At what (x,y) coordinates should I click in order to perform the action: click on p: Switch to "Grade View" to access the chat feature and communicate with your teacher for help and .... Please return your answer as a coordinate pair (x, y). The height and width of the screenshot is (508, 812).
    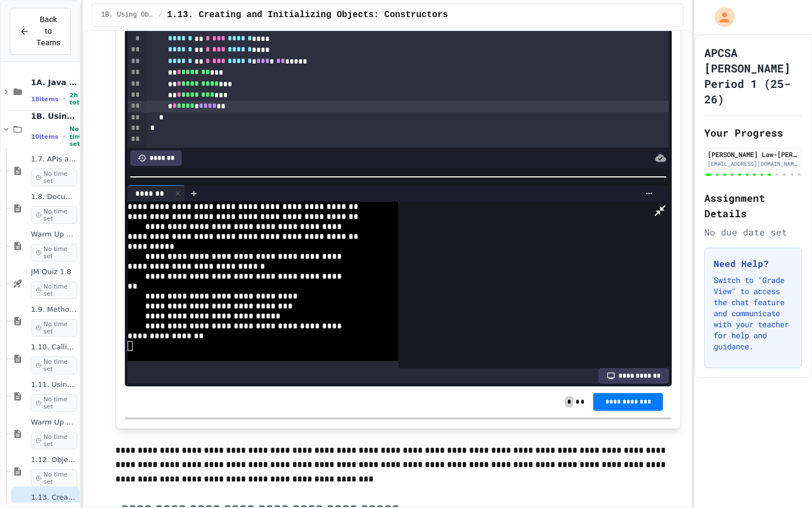
    Looking at the image, I should click on (754, 314).